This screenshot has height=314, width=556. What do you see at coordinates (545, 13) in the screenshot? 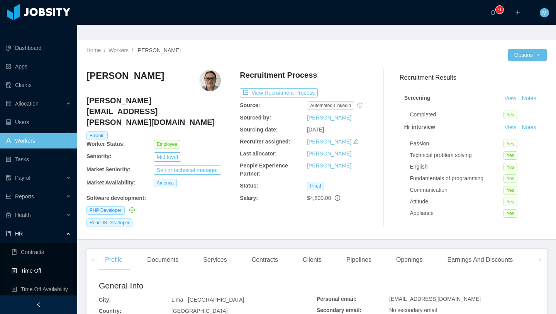
I see `span: M` at bounding box center [545, 13].